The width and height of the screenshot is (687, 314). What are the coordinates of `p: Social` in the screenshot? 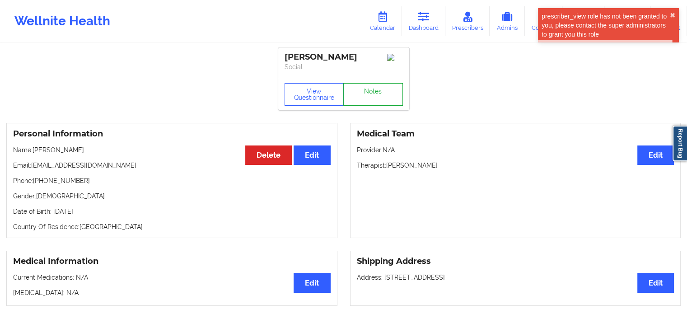 It's located at (344, 67).